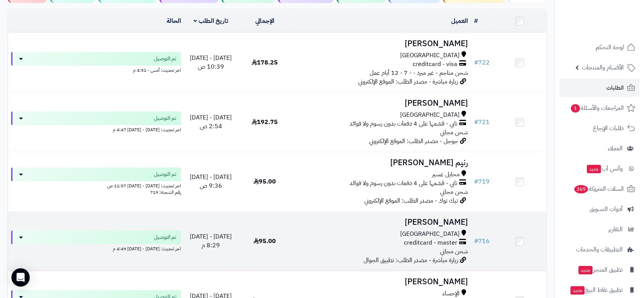 The image size is (644, 298). What do you see at coordinates (482, 241) in the screenshot?
I see `a: #716` at bounding box center [482, 241].